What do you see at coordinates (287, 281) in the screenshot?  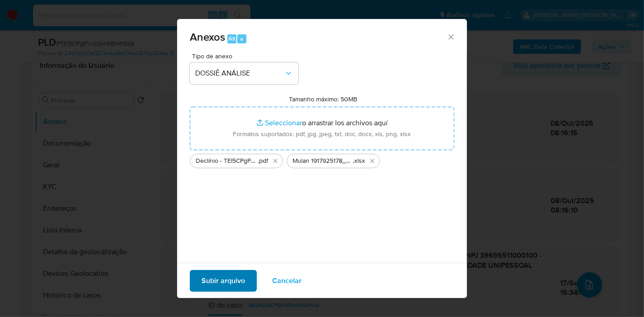 I see `button: Cancelar` at bounding box center [287, 281].